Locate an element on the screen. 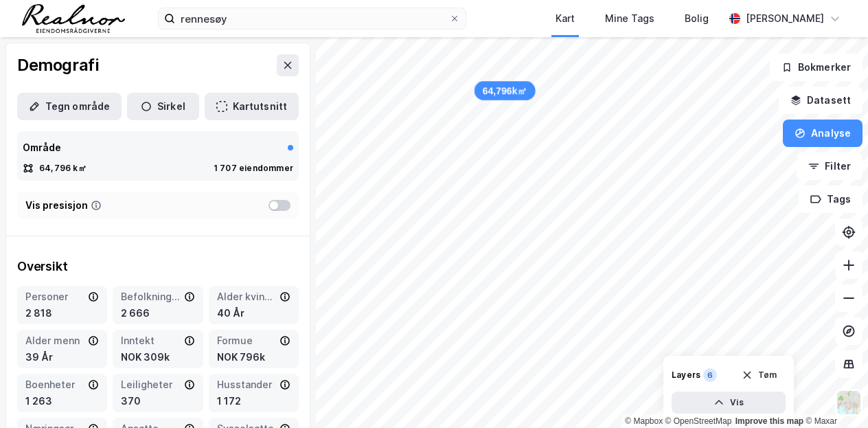 The image size is (868, 428). button: Tøm is located at coordinates (759, 375).